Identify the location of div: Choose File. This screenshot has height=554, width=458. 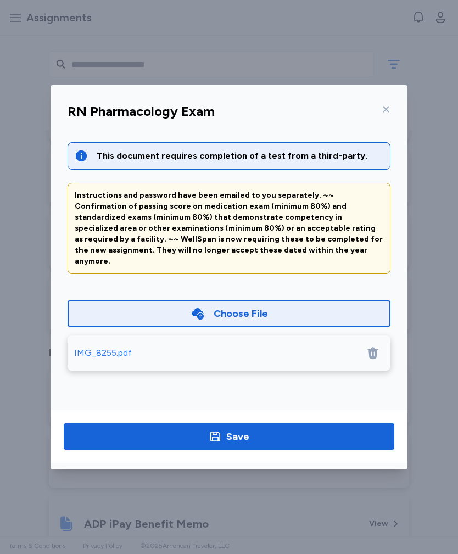
(240, 313).